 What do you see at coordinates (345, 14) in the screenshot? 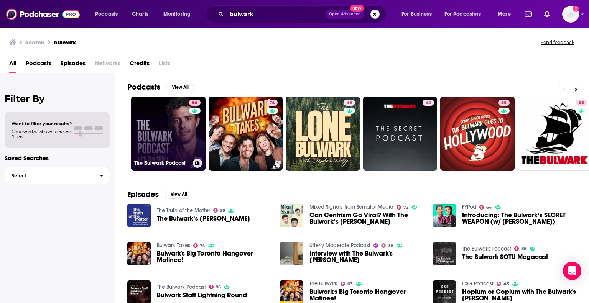
I see `button: Open AdvancedNew` at bounding box center [345, 14].